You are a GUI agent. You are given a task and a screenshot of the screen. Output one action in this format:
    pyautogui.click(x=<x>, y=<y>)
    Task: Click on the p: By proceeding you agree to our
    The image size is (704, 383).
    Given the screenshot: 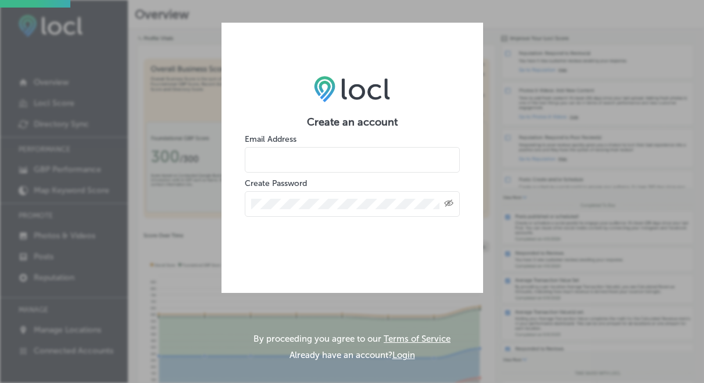 What is the action you would take?
    pyautogui.click(x=352, y=339)
    